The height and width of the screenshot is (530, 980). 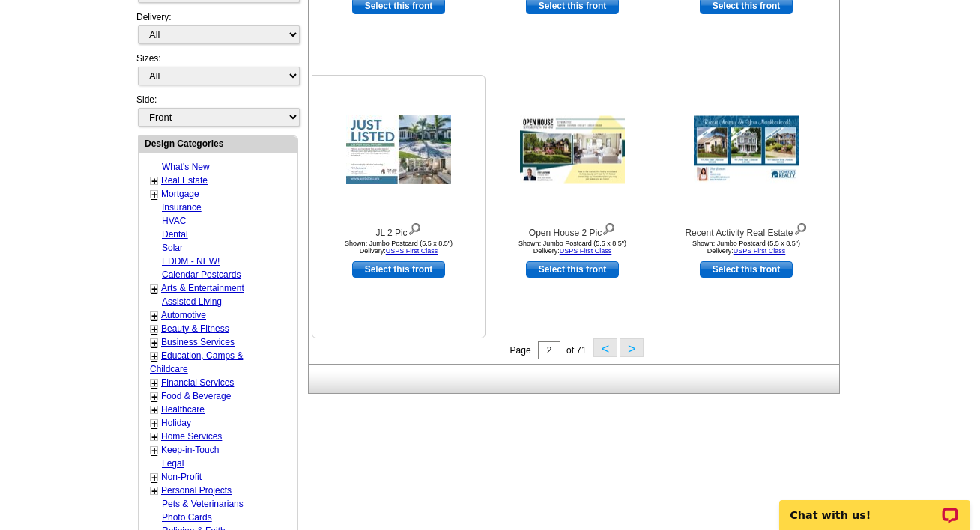 I want to click on a: Photo Cards, so click(x=186, y=517).